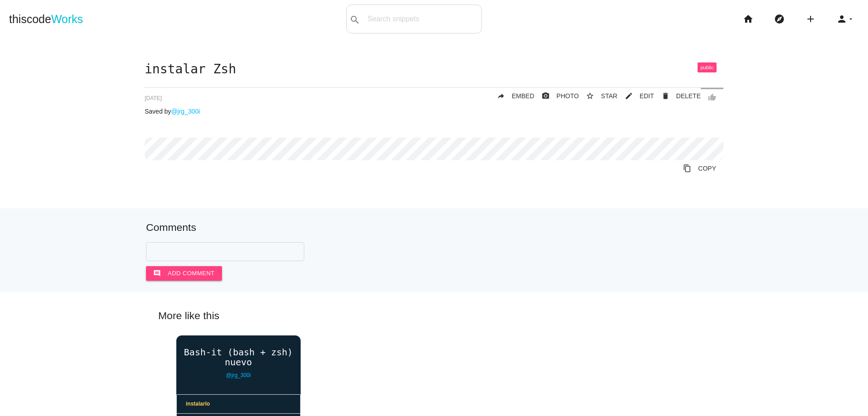 The width and height of the screenshot is (868, 416). I want to click on i: person, so click(842, 19).